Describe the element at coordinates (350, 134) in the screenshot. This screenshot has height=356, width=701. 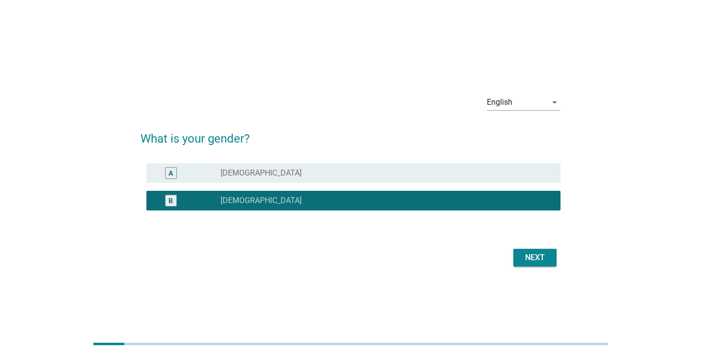
I see `h2: What is your gender?` at that location.